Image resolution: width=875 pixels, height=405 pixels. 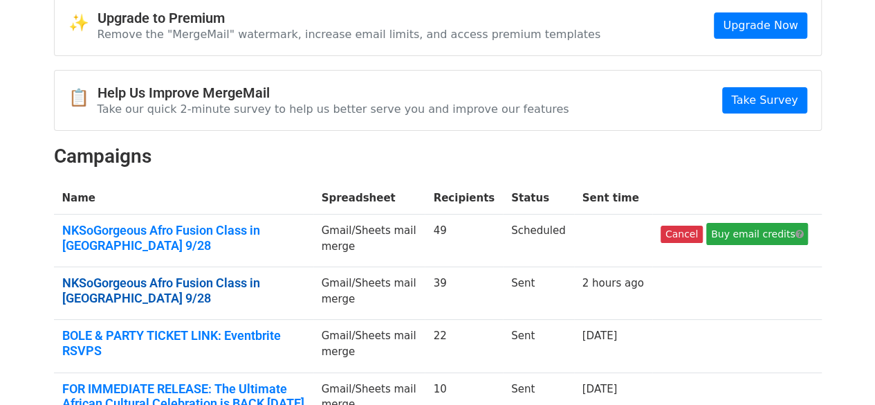 What do you see at coordinates (841, 371) in the screenshot?
I see `div: Chat Widget` at bounding box center [841, 371].